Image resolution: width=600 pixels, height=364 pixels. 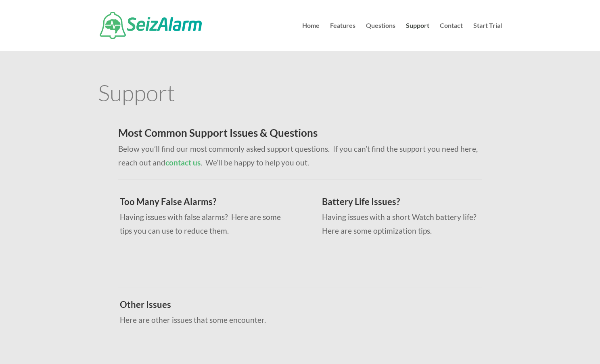 I want to click on strong: contact us, so click(x=183, y=162).